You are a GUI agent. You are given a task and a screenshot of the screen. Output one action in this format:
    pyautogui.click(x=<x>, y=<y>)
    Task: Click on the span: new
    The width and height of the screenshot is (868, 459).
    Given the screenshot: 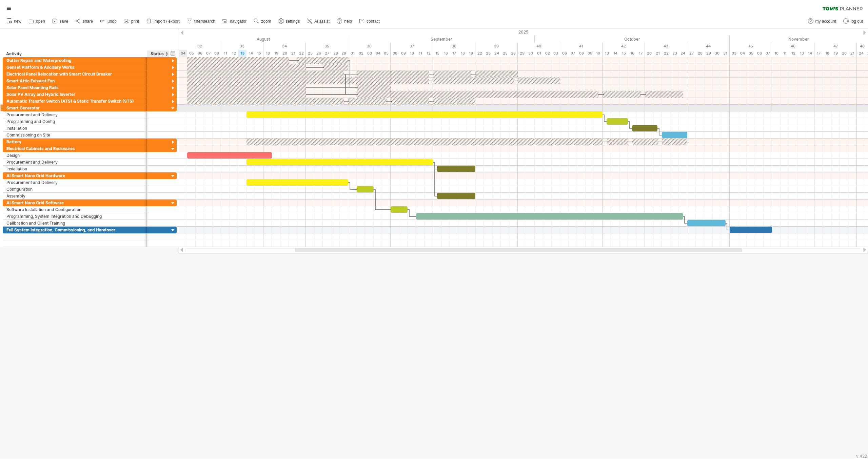 What is the action you would take?
    pyautogui.click(x=17, y=21)
    